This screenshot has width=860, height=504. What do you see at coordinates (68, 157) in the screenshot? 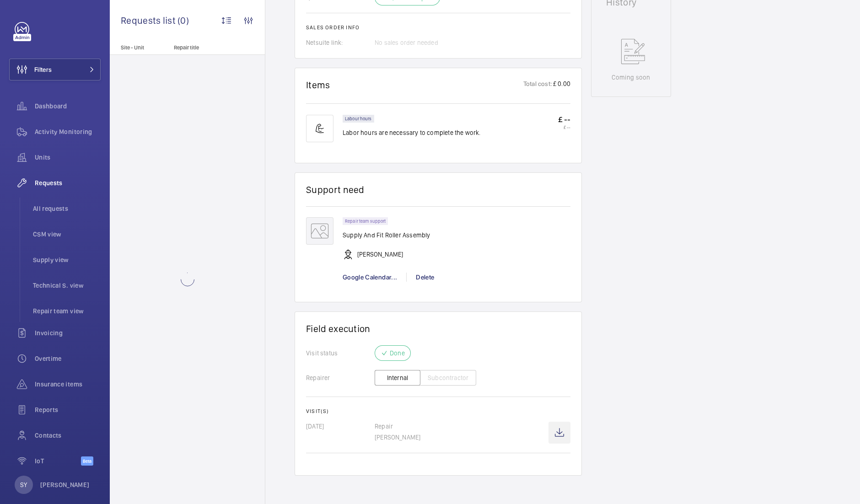
I see `span: Units` at bounding box center [68, 157].